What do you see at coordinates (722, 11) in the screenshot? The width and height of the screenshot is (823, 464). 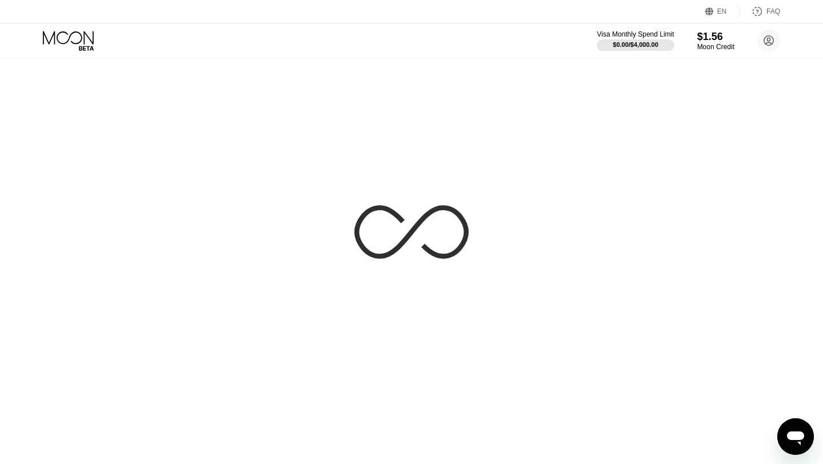 I see `div: EN` at bounding box center [722, 11].